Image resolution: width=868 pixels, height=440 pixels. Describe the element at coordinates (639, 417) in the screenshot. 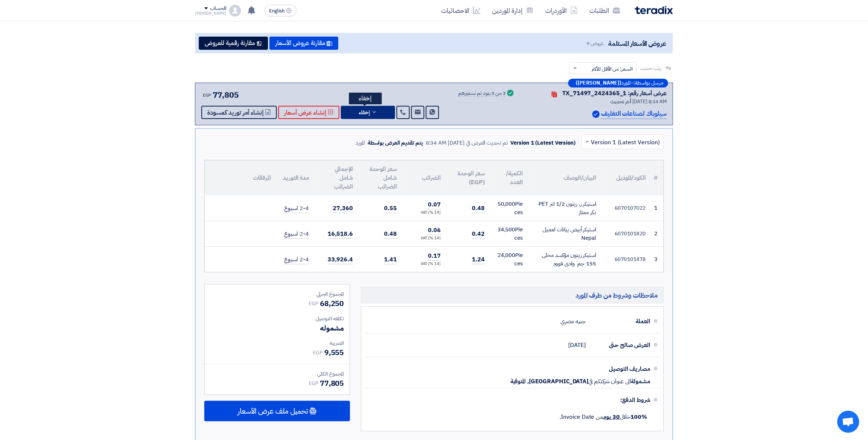

I see `strong: 100%` at that location.